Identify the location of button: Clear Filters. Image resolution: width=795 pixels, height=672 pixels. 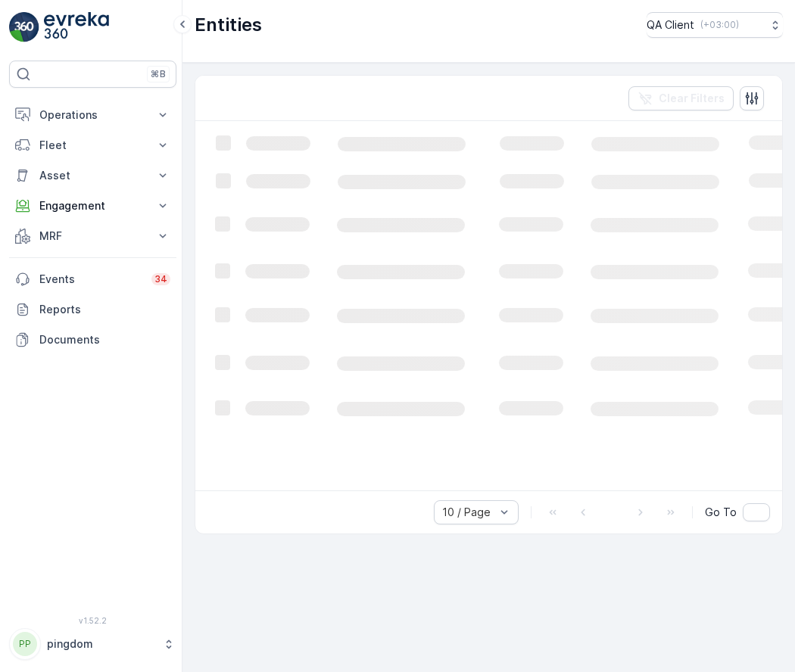
(680, 98).